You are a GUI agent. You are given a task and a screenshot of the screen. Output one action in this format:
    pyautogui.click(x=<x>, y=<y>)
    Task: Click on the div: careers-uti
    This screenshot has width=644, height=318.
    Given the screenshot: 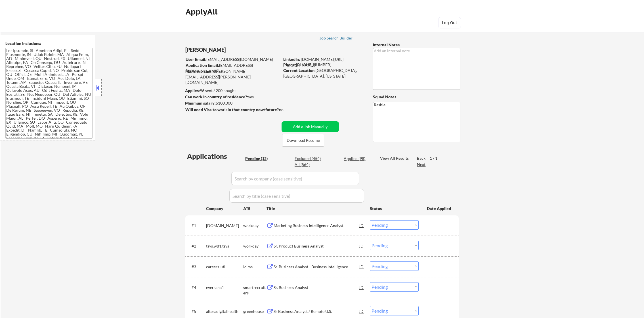 What is the action you would take?
    pyautogui.click(x=225, y=267)
    